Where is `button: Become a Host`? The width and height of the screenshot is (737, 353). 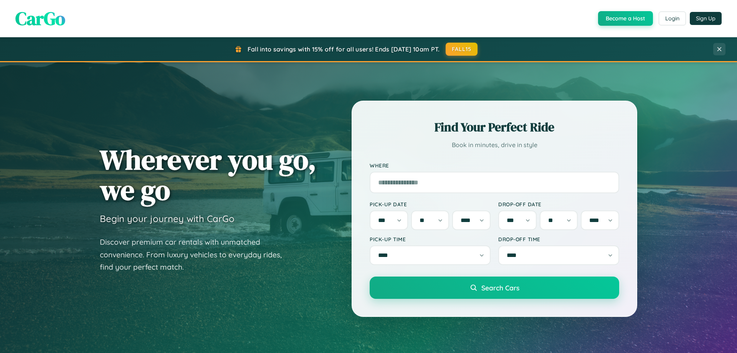 button: Become a Host is located at coordinates (625, 18).